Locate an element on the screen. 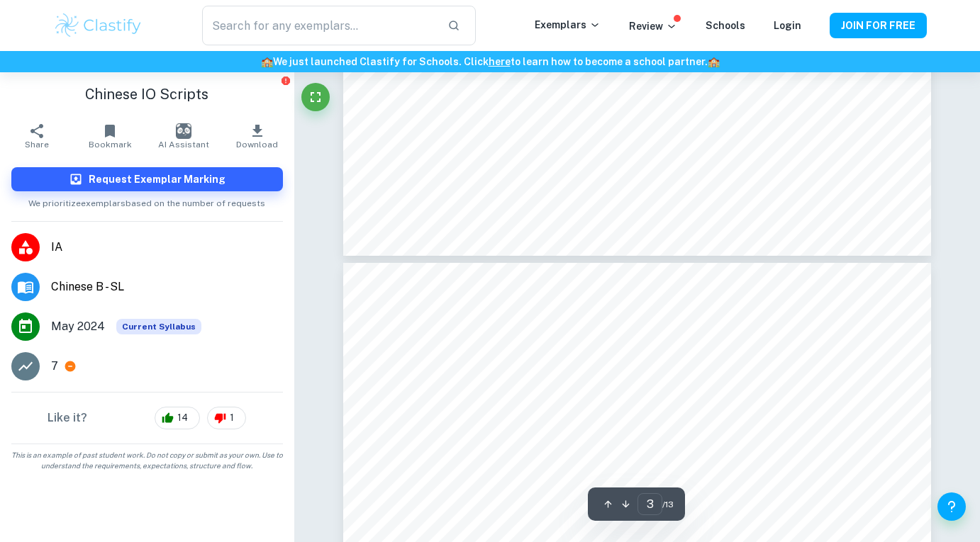  div: This exemplar is based on the current syllabus. Feel free to refer to it for inspiration/ideas wh... is located at coordinates (158, 327).